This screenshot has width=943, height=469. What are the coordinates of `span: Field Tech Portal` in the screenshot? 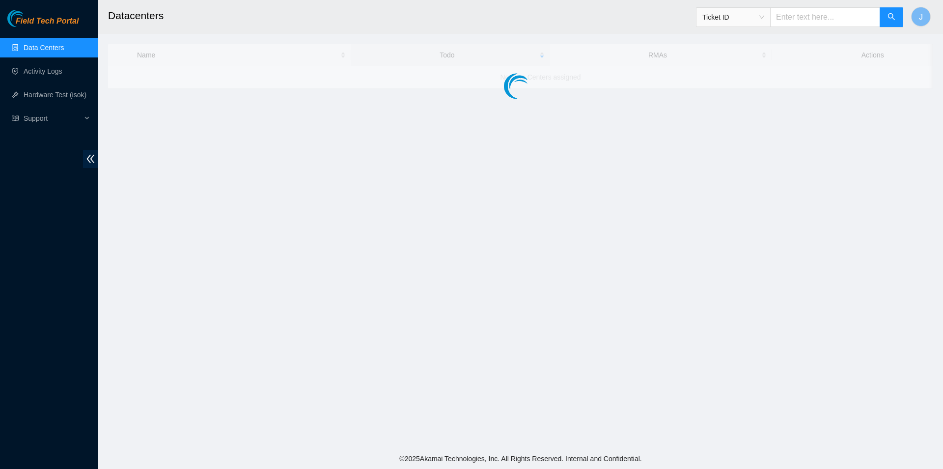 It's located at (47, 21).